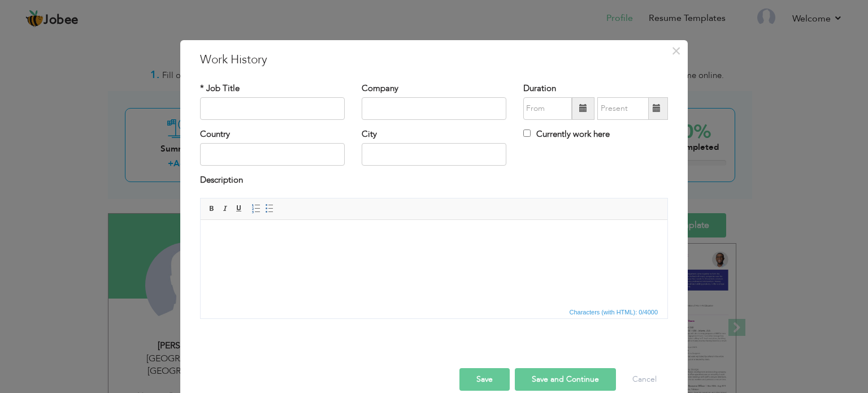 This screenshot has height=393, width=868. I want to click on label: Duration, so click(540, 88).